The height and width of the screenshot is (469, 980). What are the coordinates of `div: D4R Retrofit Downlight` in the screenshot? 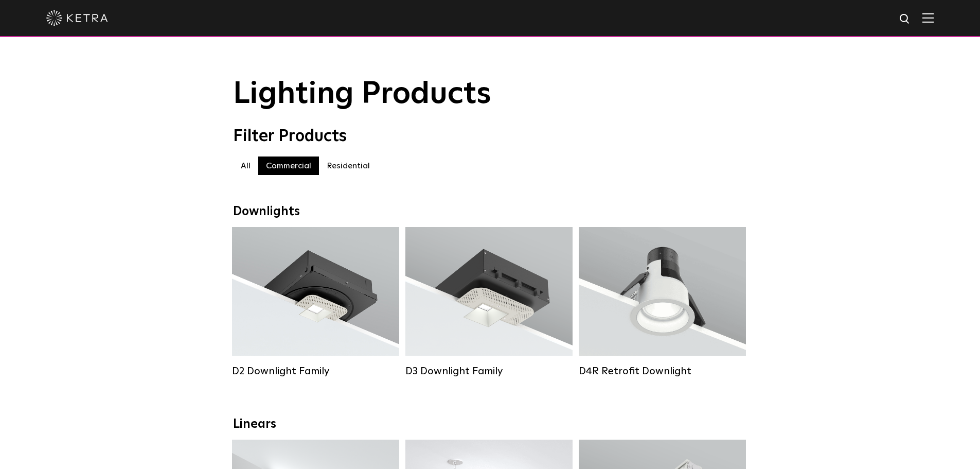 It's located at (662, 372).